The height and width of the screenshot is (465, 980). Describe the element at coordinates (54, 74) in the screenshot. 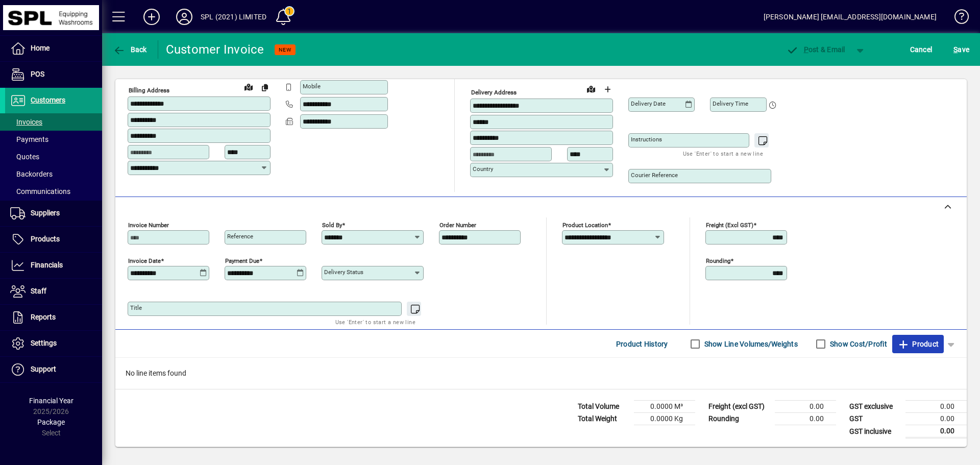

I see `a: POS` at that location.